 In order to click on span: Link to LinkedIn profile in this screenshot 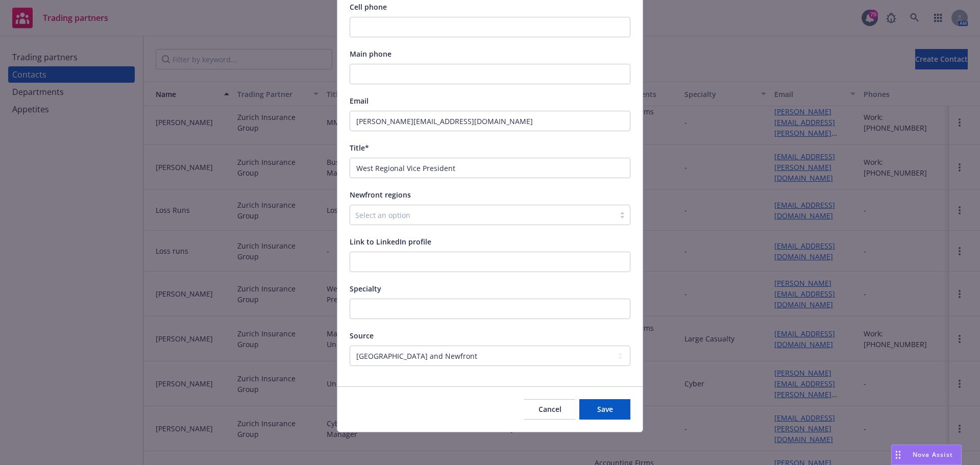, I will do `click(390, 241)`.